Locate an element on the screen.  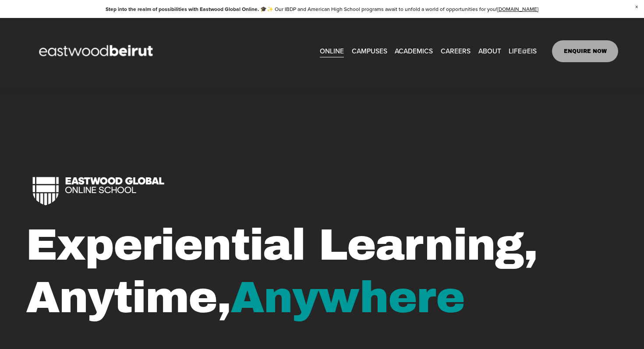
h1: Experiential Learning, Anytime, is located at coordinates (322, 271).